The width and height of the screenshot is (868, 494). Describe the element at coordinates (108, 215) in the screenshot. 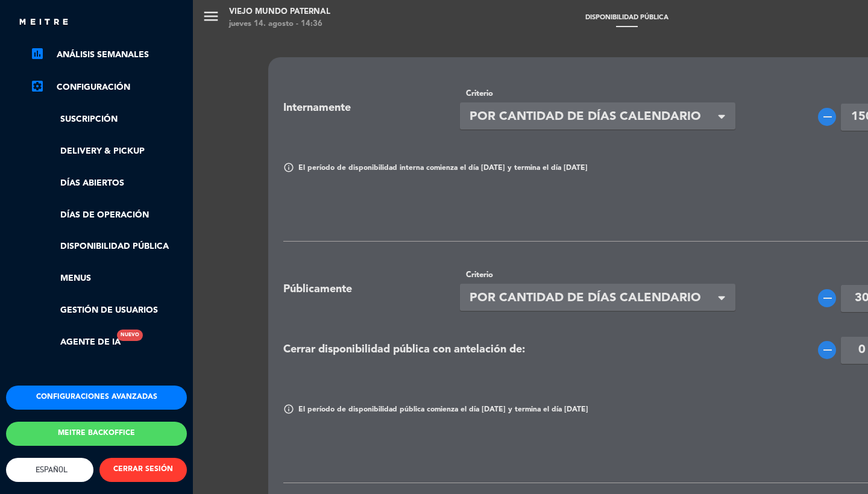

I see `a: Días de Operación` at that location.